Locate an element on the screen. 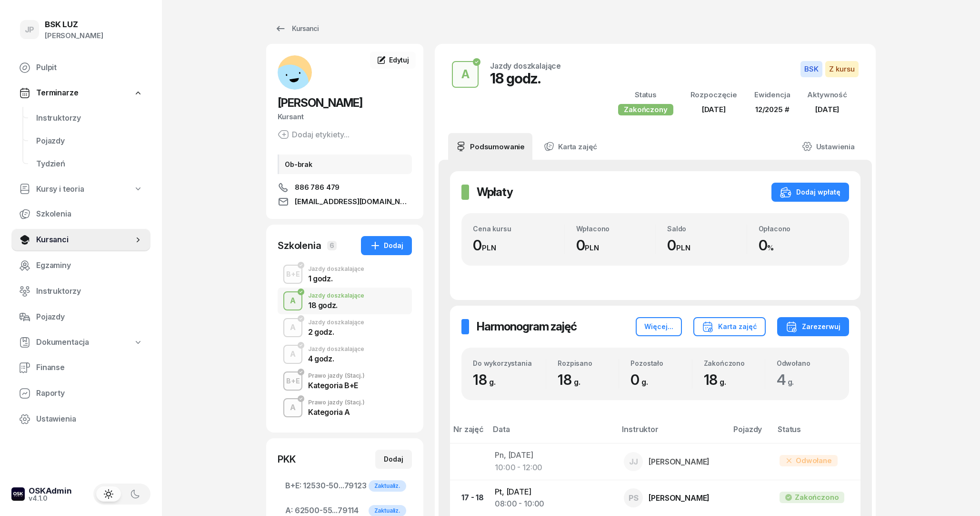 The image size is (980, 516). div: 08:00 - 10:00 is located at coordinates (552, 504).